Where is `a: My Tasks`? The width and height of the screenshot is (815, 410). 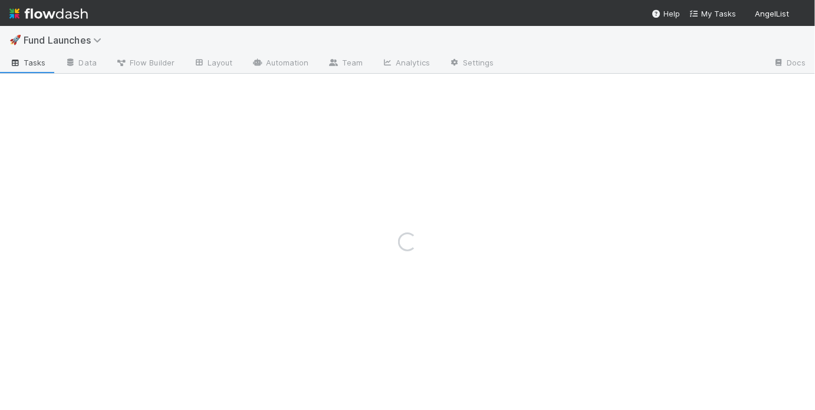
a: My Tasks is located at coordinates (713, 14).